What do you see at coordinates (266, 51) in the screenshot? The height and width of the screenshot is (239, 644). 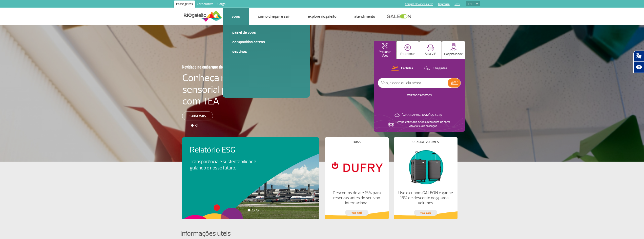 I see `a: Destinos` at bounding box center [266, 51].